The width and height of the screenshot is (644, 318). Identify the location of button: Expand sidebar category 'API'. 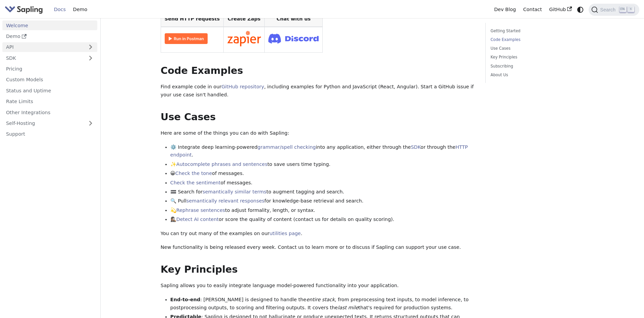
(91, 47).